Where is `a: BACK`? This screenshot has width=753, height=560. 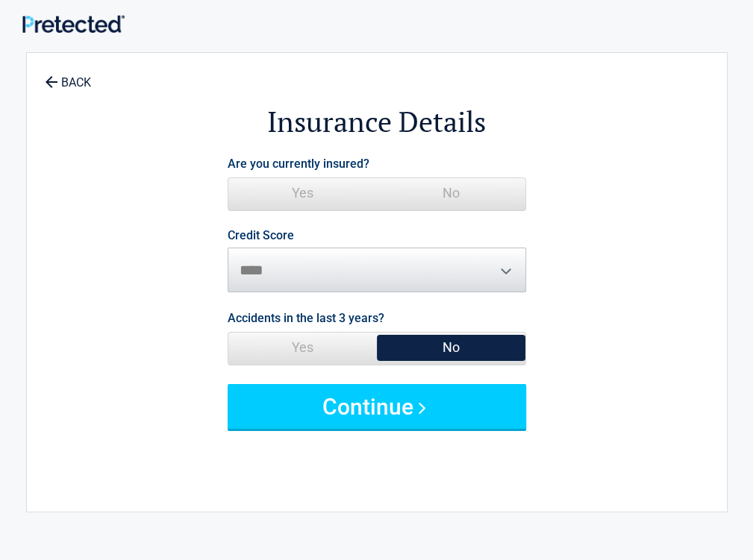 a: BACK is located at coordinates (68, 75).